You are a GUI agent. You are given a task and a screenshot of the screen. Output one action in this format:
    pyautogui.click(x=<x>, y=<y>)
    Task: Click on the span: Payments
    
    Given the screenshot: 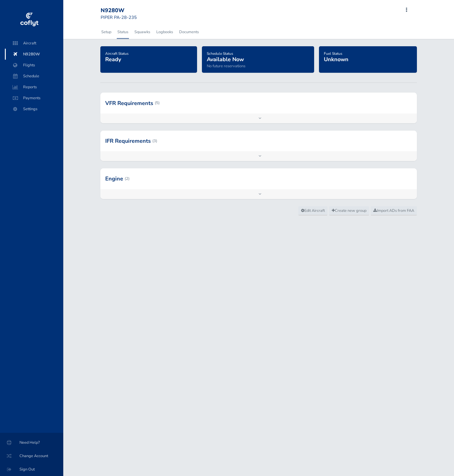 What is the action you would take?
    pyautogui.click(x=34, y=98)
    